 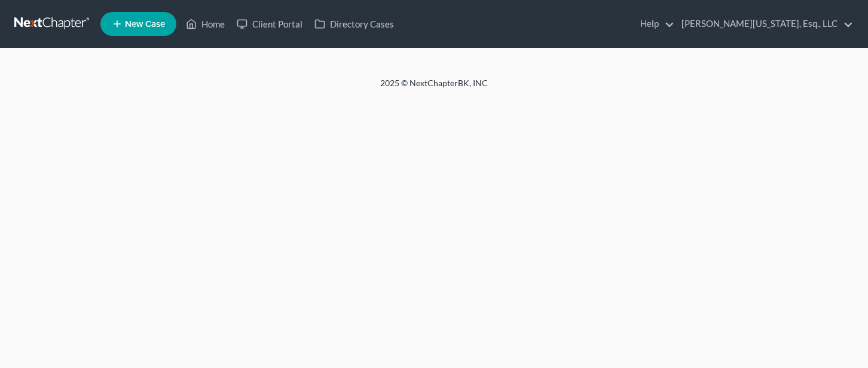 I want to click on new-legal-case-button: New Case, so click(x=138, y=24).